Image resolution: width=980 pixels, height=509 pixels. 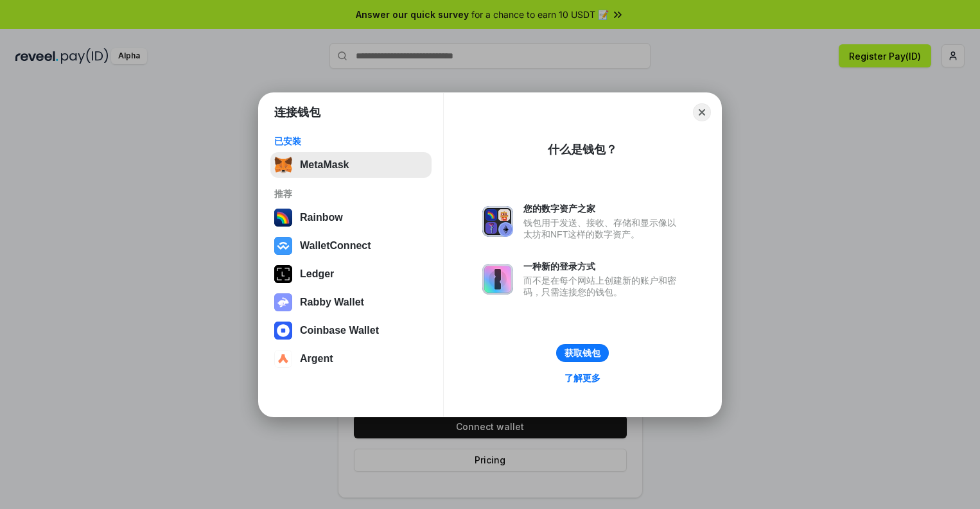 I want to click on div: MetaMask, so click(x=325, y=165).